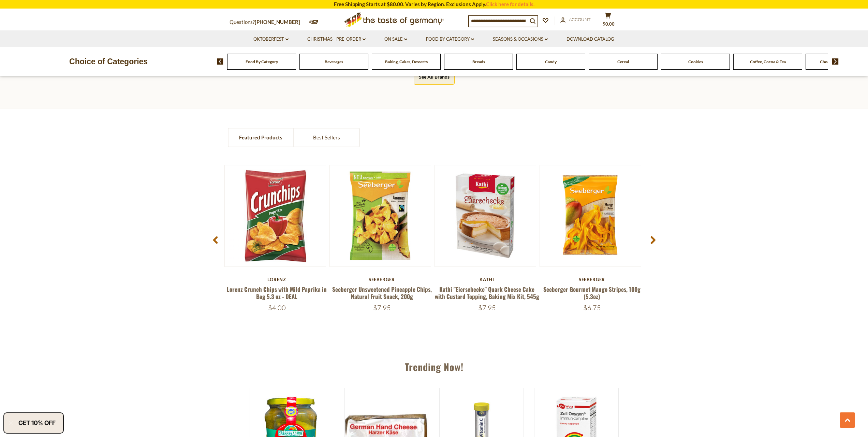 This screenshot has width=868, height=437. What do you see at coordinates (608, 21) in the screenshot?
I see `button: $0.00` at bounding box center [608, 21].